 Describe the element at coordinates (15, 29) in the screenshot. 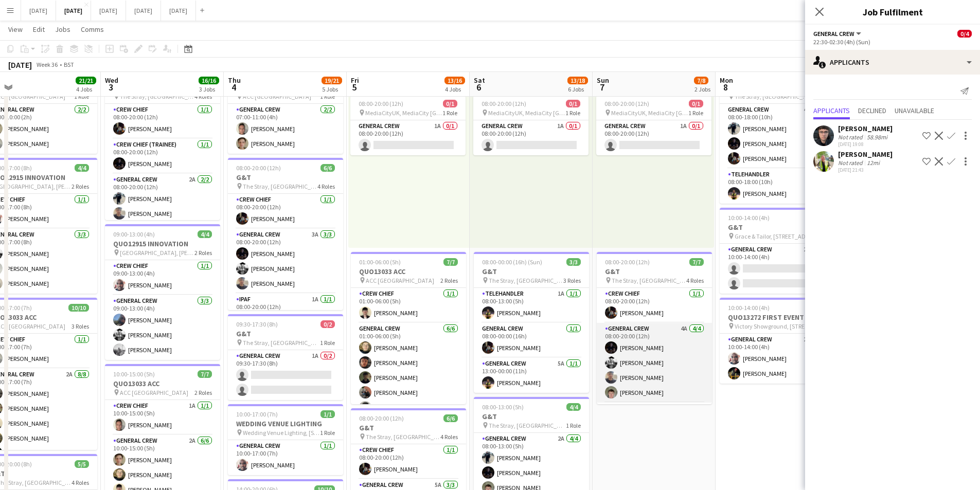

I see `span: View` at that location.